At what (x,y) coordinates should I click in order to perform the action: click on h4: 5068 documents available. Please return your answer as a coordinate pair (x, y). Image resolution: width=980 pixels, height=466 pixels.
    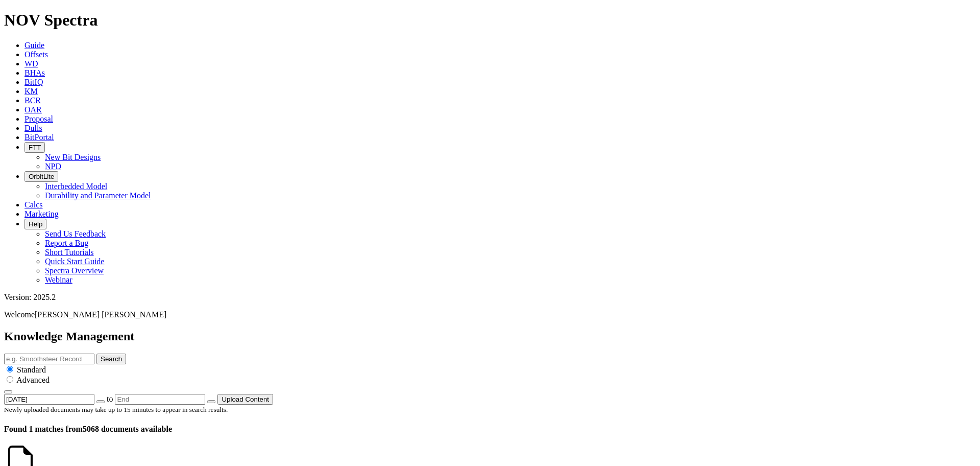
    Looking at the image, I should click on (490, 429).